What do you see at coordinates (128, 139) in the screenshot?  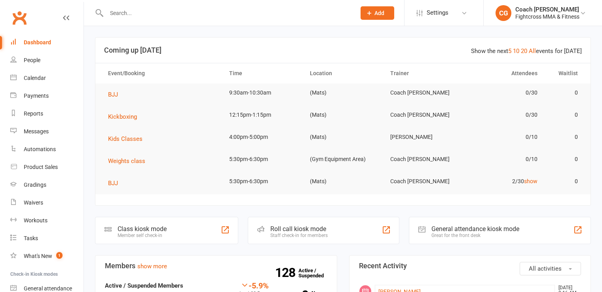 I see `button: Kids Classes` at bounding box center [128, 139].